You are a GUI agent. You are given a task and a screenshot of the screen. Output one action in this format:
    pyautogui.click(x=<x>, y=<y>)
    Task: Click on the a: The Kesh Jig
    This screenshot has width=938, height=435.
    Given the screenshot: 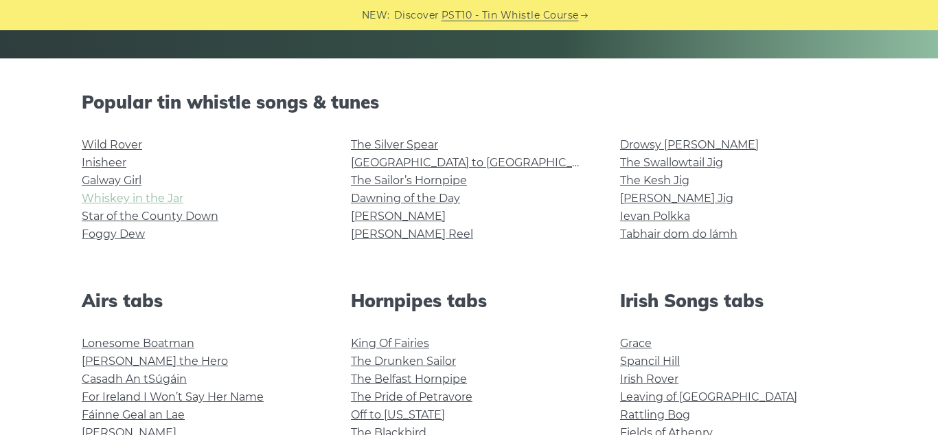 What is the action you would take?
    pyautogui.click(x=655, y=180)
    